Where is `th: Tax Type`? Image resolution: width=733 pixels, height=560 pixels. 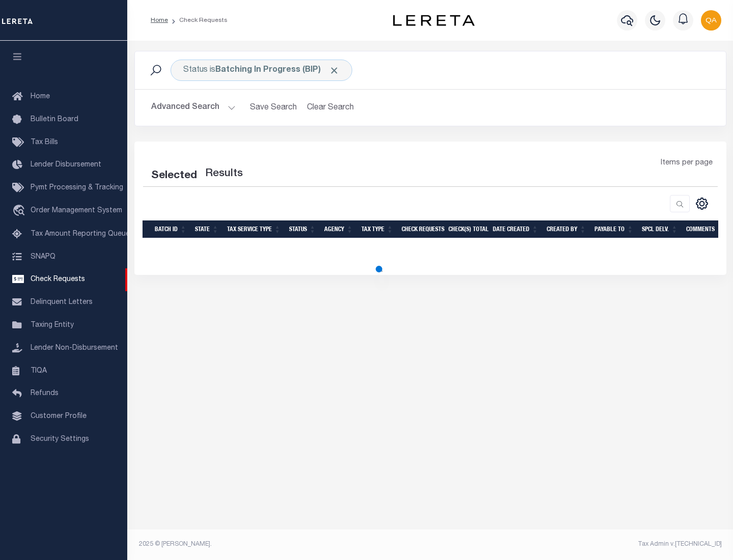 th: Tax Type is located at coordinates (377, 229).